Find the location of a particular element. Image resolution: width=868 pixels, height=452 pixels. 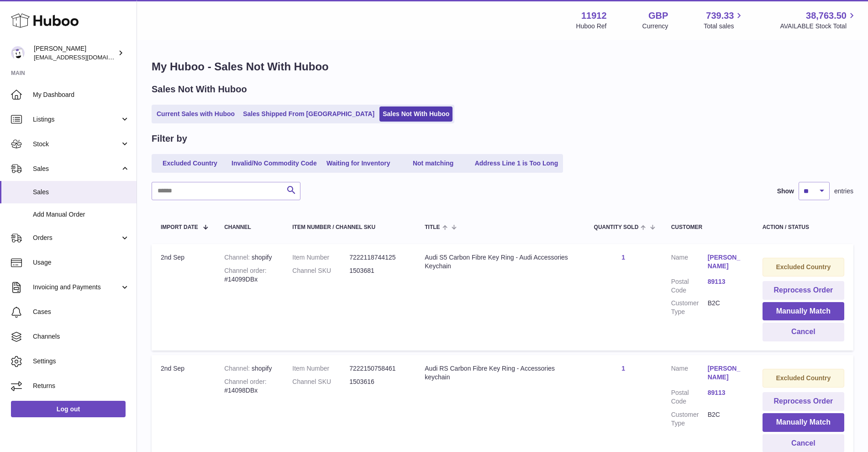

span: My Dashboard is located at coordinates (81, 94).